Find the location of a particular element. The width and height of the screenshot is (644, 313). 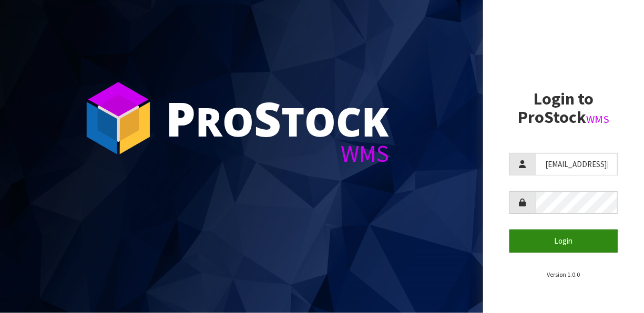

span: S is located at coordinates (267, 118).